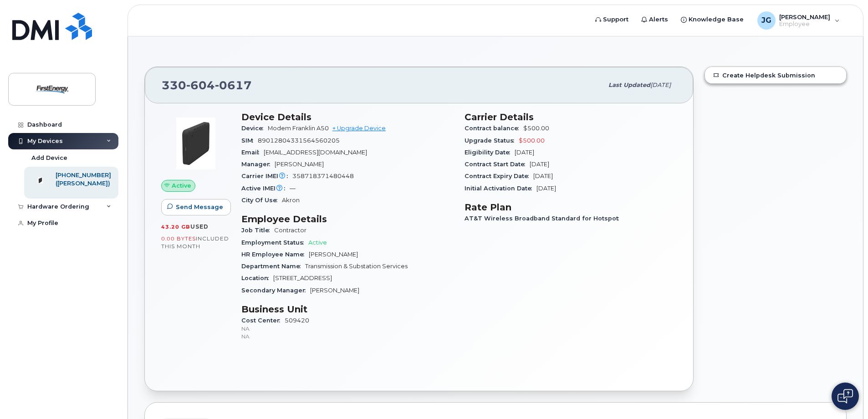 This screenshot has width=868, height=419. Describe the element at coordinates (845, 396) in the screenshot. I see `img: Open chat` at that location.